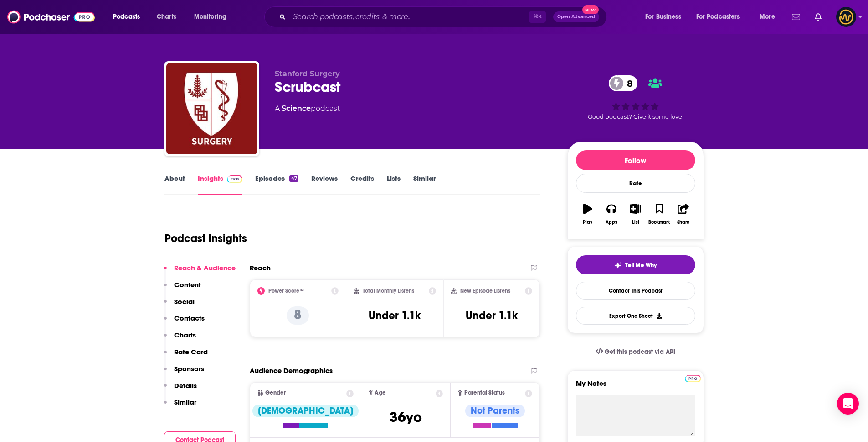 Image resolution: width=868 pixels, height=442 pixels. Describe the element at coordinates (166, 17) in the screenshot. I see `a: Charts` at that location.